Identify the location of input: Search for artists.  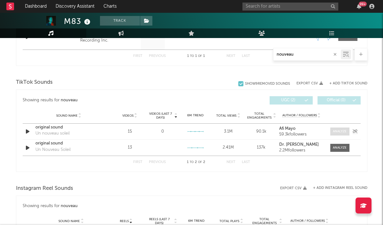
(291, 6).